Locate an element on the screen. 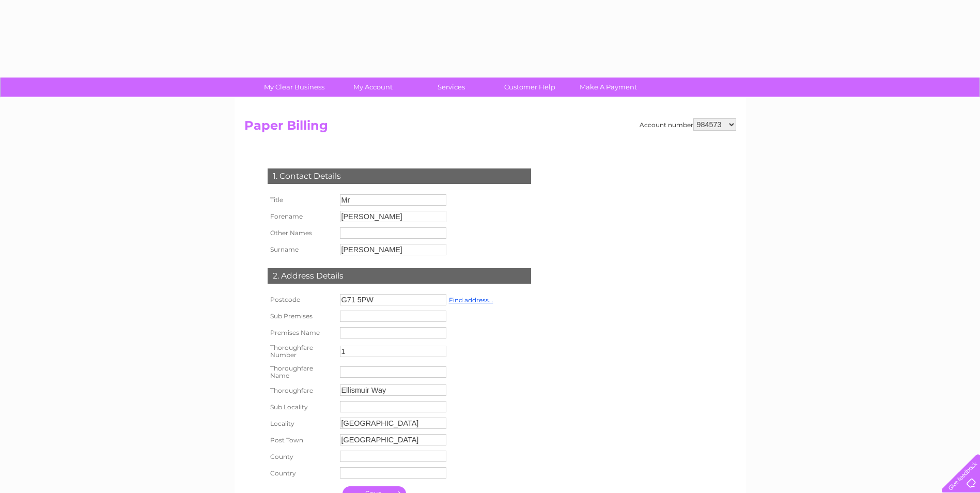 The height and width of the screenshot is (493, 980). th: Sub Premises is located at coordinates (301, 316).